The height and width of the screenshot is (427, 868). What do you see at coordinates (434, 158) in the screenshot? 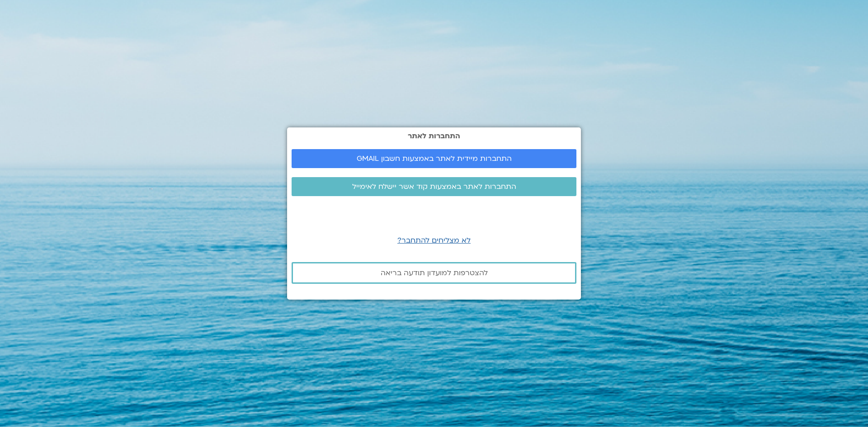
I see `span: התחברות מיידית לאתר באמצעות חשבון GMAIL` at bounding box center [434, 158].